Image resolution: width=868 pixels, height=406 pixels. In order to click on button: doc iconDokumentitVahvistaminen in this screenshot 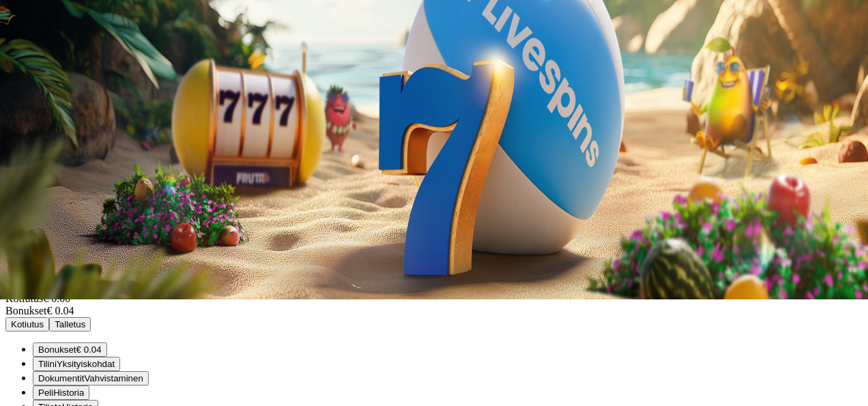, I will do `click(91, 378)`.